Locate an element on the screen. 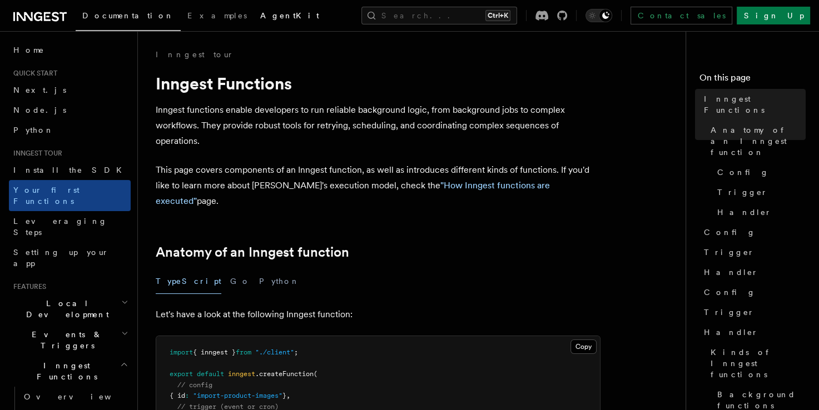  span: Node.js is located at coordinates (39, 110).